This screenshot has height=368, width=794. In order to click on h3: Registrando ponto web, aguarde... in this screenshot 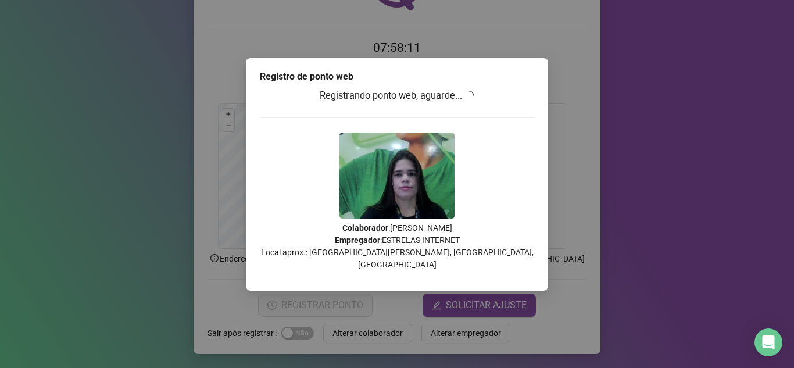, I will do `click(397, 96)`.